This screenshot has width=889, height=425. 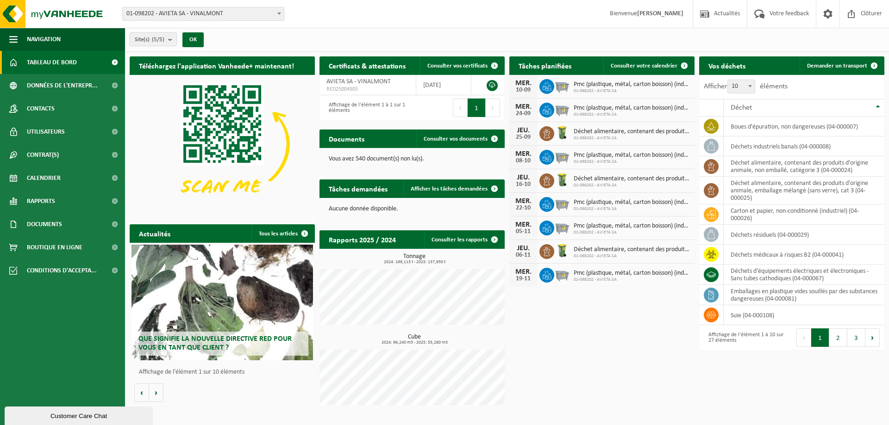 I want to click on span: Consulter vos documents, so click(x=455, y=139).